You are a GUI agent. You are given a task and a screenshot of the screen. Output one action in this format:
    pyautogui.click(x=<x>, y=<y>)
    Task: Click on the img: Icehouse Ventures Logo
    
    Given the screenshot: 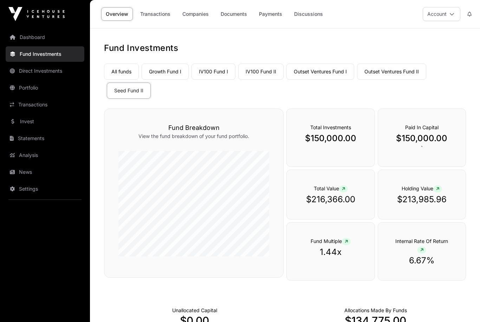 What is the action you would take?
    pyautogui.click(x=37, y=14)
    